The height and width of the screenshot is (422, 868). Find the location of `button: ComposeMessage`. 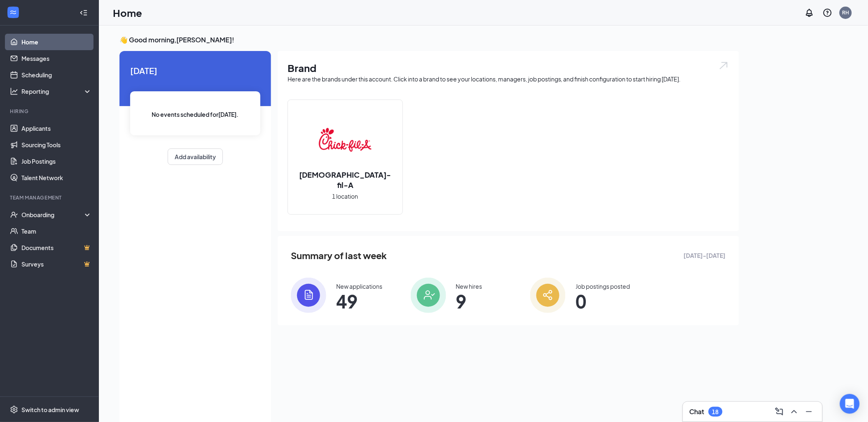

button: ComposeMessage is located at coordinates (780, 412).